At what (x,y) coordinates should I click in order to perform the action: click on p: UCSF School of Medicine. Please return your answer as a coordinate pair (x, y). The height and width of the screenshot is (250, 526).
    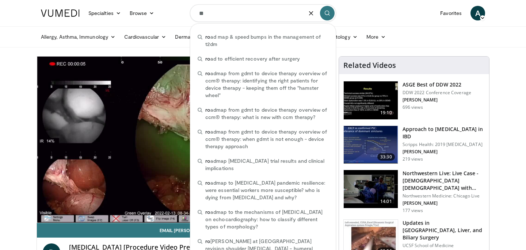
    Looking at the image, I should click on (444, 246).